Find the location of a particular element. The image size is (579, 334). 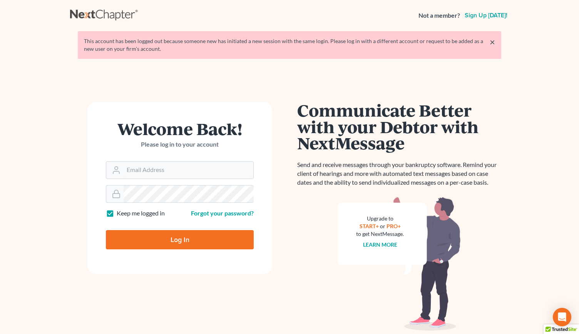

input: Log In is located at coordinates (180, 240).